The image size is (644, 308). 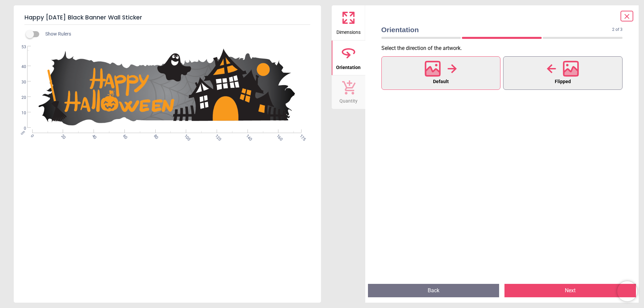 I want to click on span: Default, so click(x=441, y=82).